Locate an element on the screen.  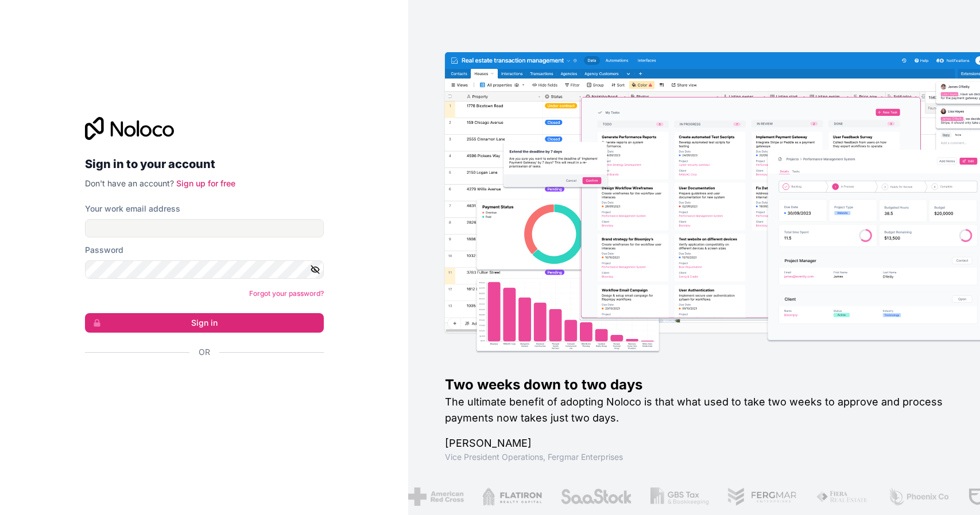
img: /assets/fergmar-CudnrXN5.png is located at coordinates (755, 497).